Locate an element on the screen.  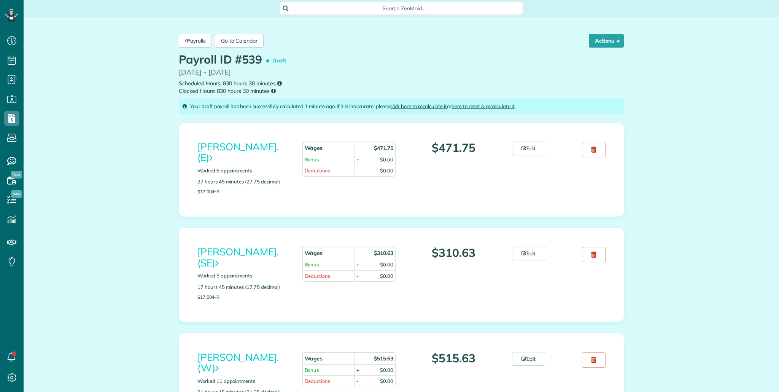
strong: $471.75 is located at coordinates (383, 148).